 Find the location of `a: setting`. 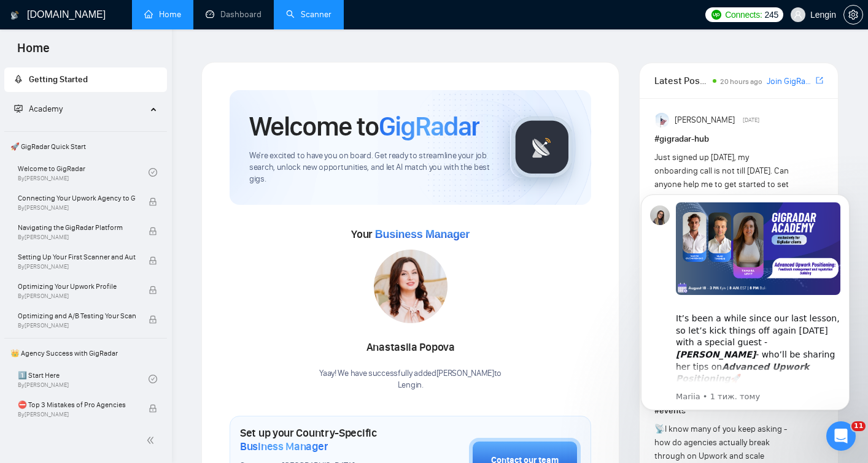

a: setting is located at coordinates (854, 15).